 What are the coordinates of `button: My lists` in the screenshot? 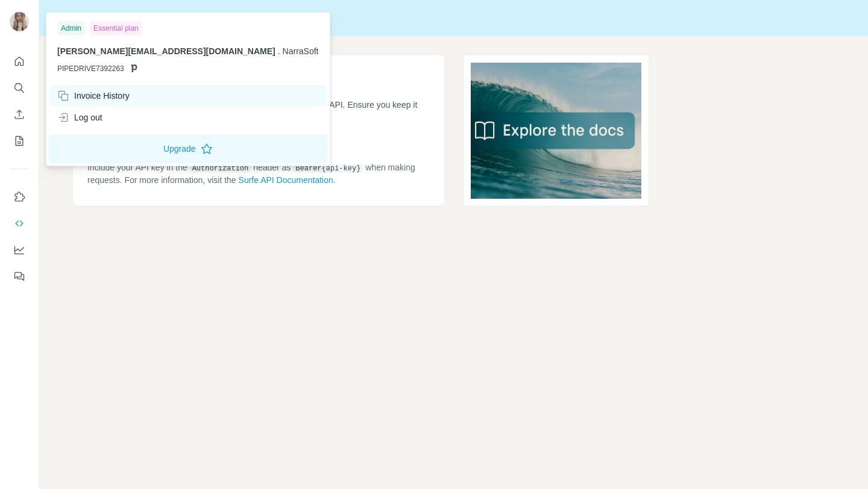 It's located at (20, 141).